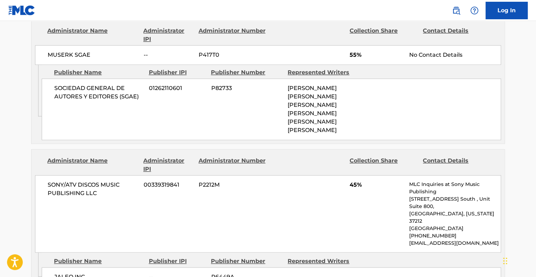 This screenshot has height=277, width=536. I want to click on div: No Contact Details, so click(455, 55).